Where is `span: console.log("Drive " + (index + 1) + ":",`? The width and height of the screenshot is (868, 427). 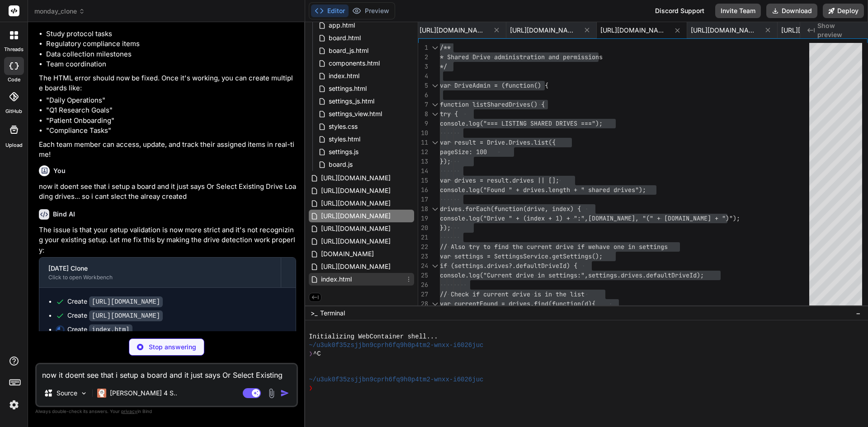
span: console.log("Drive " + (index + 1) + ":", is located at coordinates (514, 218).